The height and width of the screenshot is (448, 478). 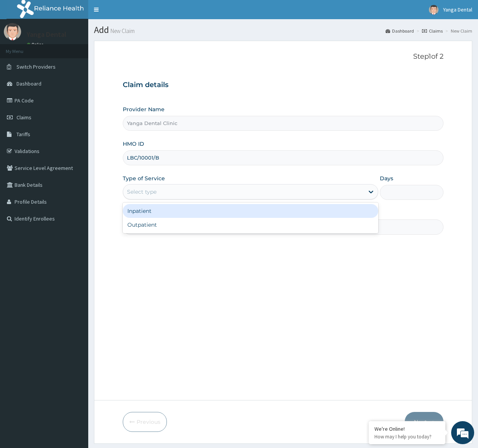 What do you see at coordinates (386, 178) in the screenshot?
I see `label: Days` at bounding box center [386, 178].